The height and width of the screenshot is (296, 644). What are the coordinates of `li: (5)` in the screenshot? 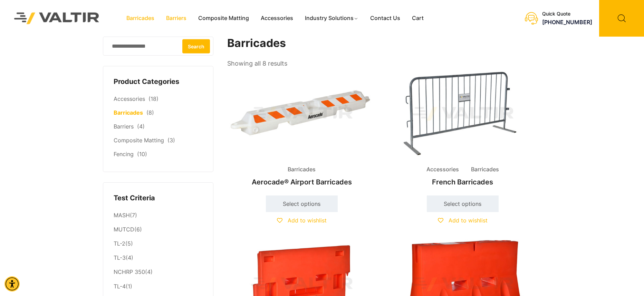 It's located at (158, 243).